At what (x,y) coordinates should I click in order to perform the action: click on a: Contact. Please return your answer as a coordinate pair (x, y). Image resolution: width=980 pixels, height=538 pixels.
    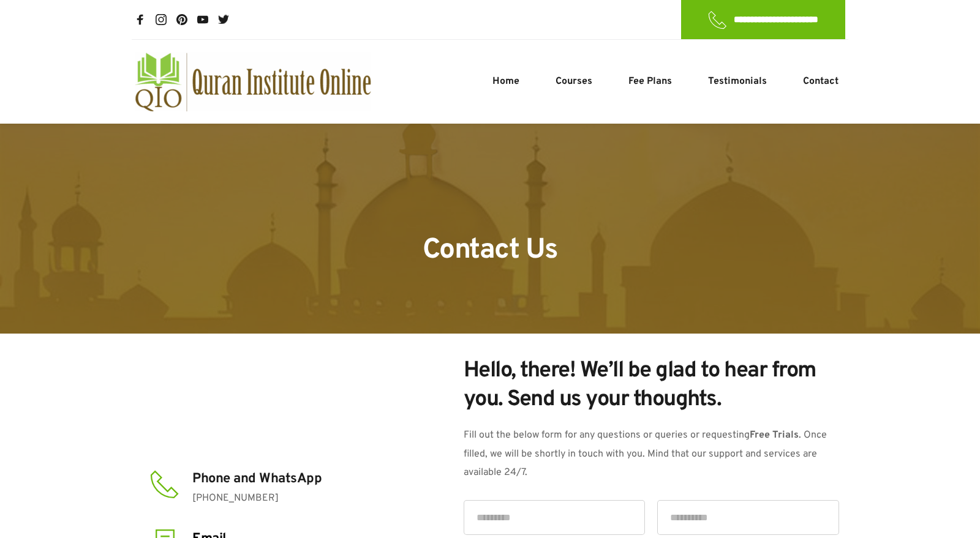
    Looking at the image, I should click on (821, 81).